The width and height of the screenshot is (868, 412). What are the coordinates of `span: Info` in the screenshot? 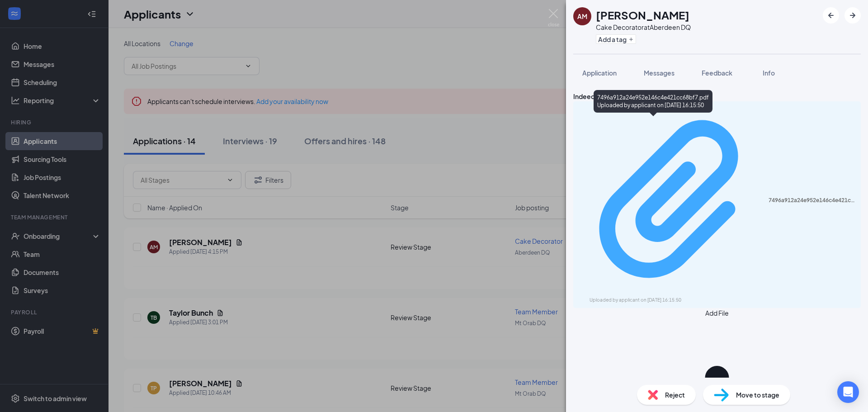 It's located at (769, 73).